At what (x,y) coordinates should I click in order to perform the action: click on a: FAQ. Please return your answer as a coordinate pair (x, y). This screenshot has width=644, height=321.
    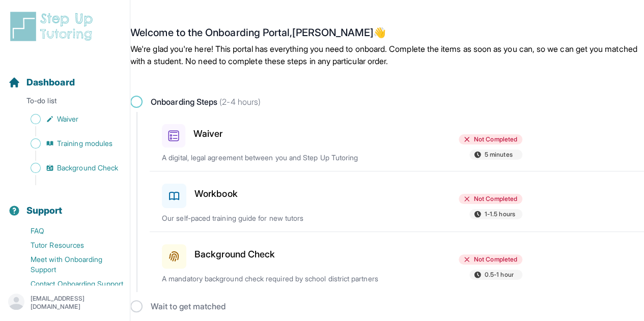
    Looking at the image, I should click on (69, 231).